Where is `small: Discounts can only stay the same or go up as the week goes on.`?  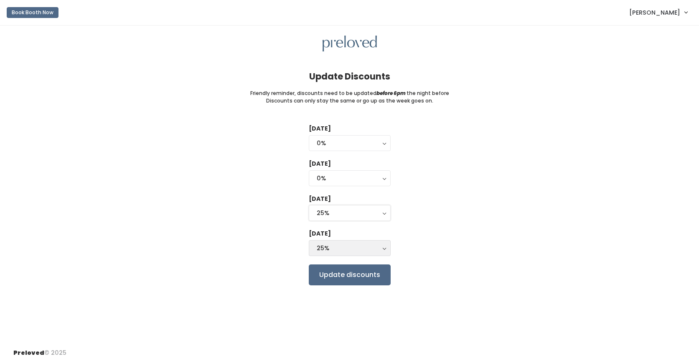 small: Discounts can only stay the same or go up as the week goes on. is located at coordinates (350, 101).